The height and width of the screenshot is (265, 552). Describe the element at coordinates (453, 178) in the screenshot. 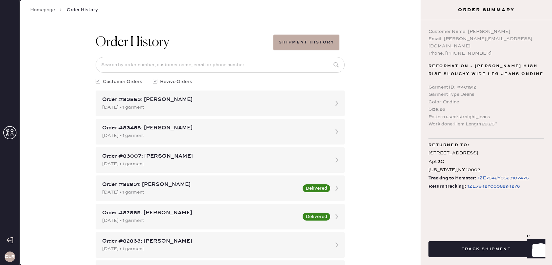

I see `span: Tracking to Hemster:` at that location.